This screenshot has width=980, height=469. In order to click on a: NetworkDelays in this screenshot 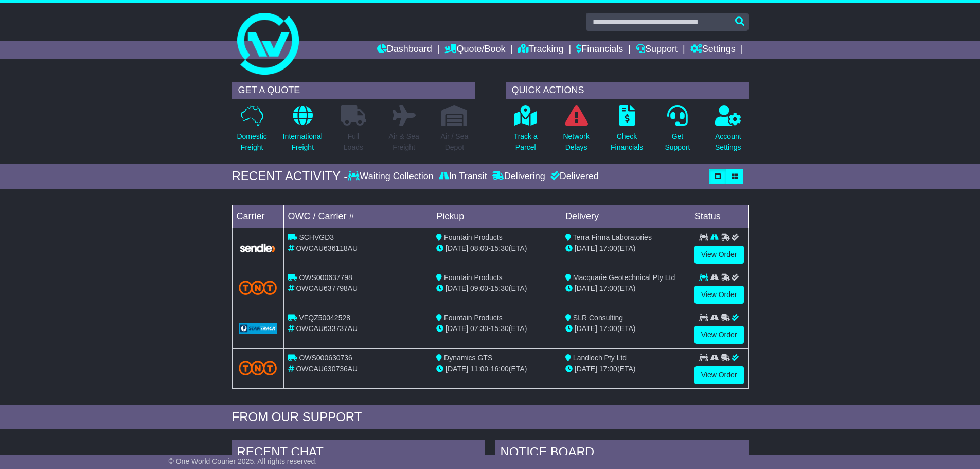, I will do `click(576, 131)`.